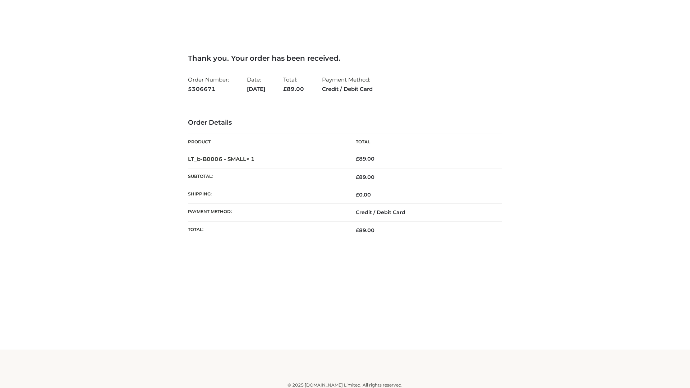  Describe the element at coordinates (424, 213) in the screenshot. I see `td: Credit / Debit Card` at that location.